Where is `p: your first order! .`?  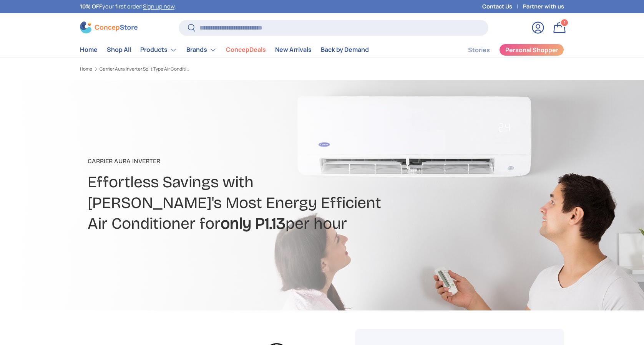
p: your first order! . is located at coordinates (128, 7).